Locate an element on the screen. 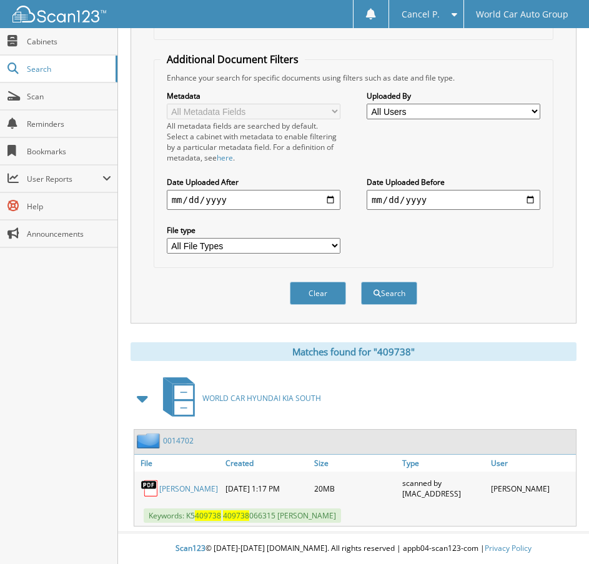 Image resolution: width=589 pixels, height=564 pixels. span: Cabinets is located at coordinates (69, 41).